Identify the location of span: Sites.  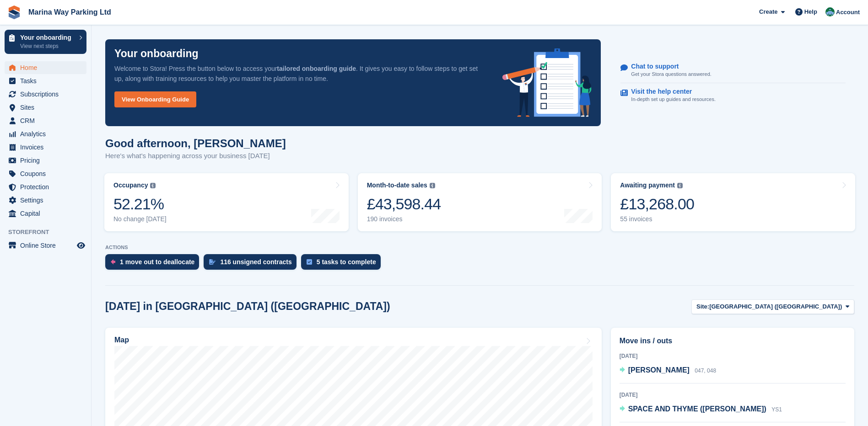
(48, 107).